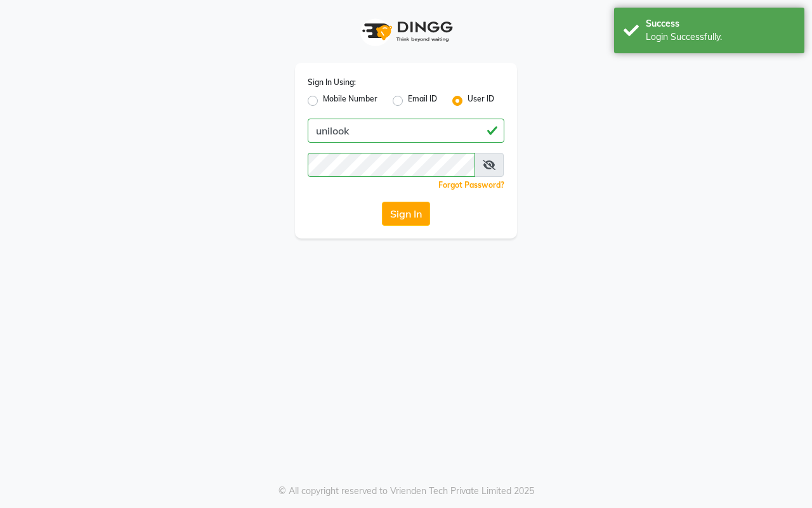 The image size is (812, 508). I want to click on a: Forgot Password?, so click(471, 185).